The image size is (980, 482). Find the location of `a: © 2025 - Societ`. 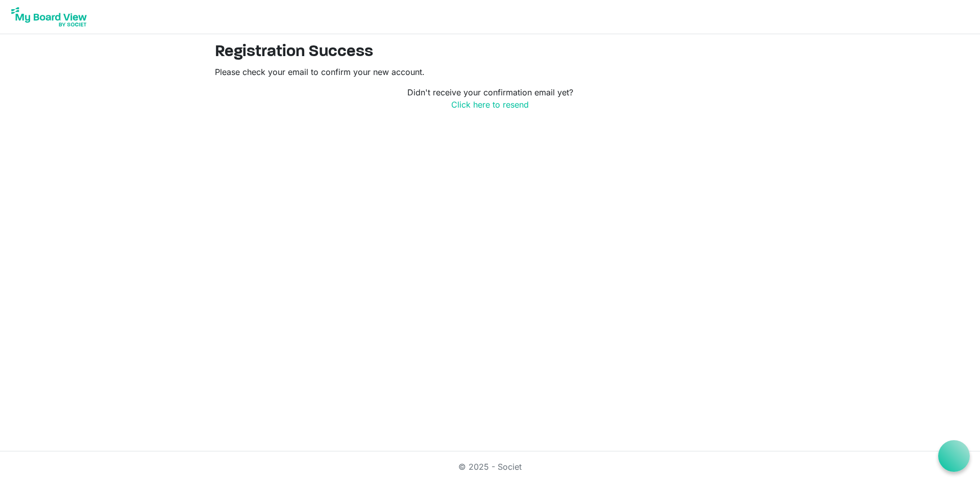

a: © 2025 - Societ is located at coordinates (490, 467).